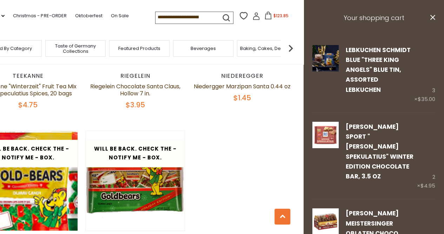 The image size is (444, 234). I want to click on img: Haribo Christmas Gummy Bears Stocking Stuffers, 20 Treat Size Bags 9.5 oz., so click(135, 180).